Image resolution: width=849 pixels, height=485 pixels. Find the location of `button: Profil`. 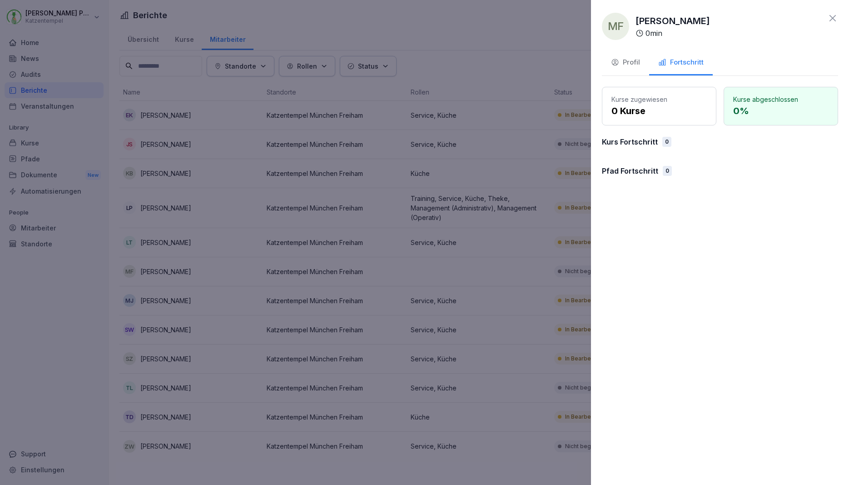

button: Profil is located at coordinates (626, 63).